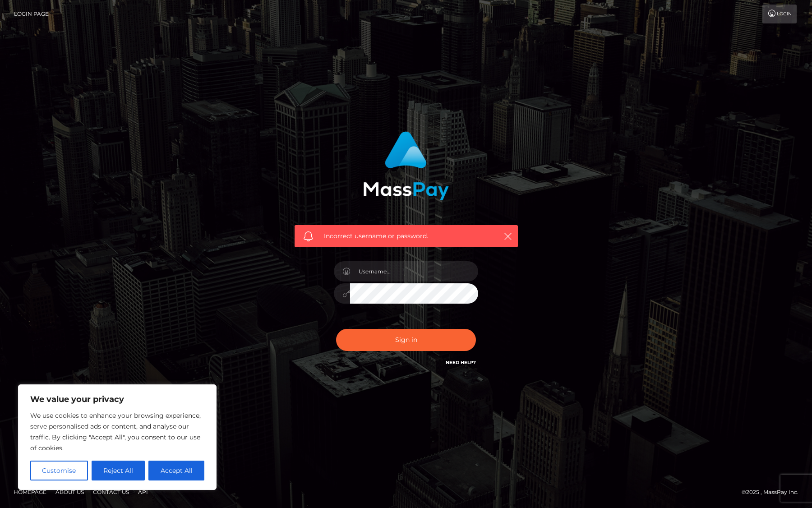  What do you see at coordinates (117, 399) in the screenshot?
I see `p: We value your privacy` at bounding box center [117, 399].